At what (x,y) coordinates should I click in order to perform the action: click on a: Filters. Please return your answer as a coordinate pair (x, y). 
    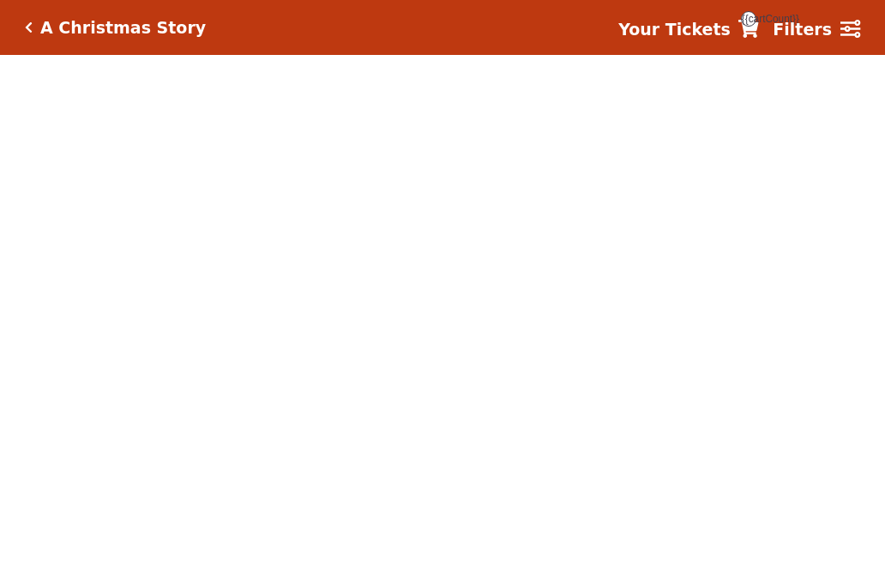
    Looking at the image, I should click on (816, 29).